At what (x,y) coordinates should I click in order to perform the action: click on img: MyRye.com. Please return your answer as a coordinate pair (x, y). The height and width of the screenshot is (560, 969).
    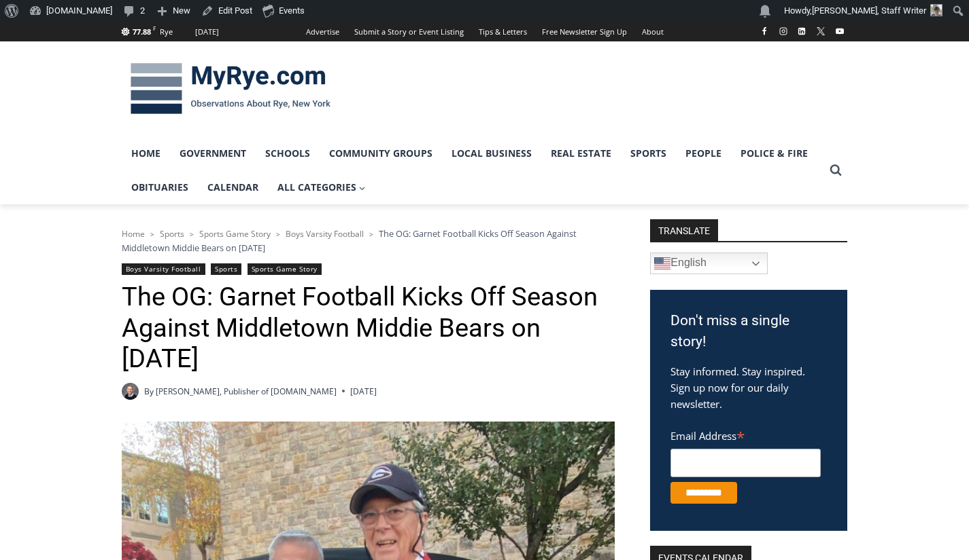
    Looking at the image, I should click on (231, 89).